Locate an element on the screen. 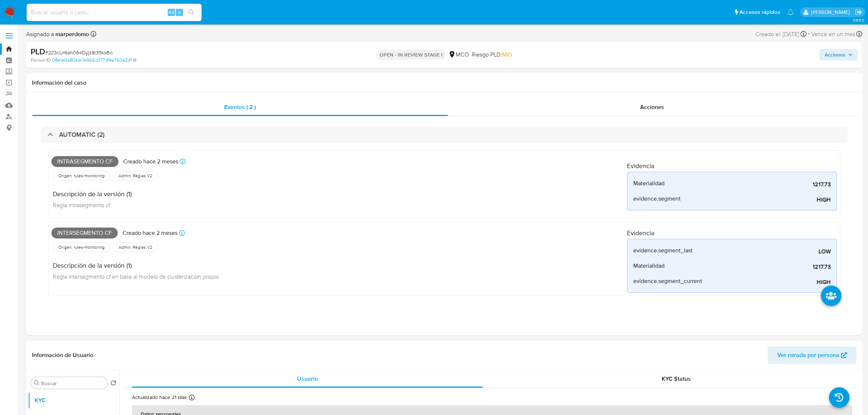  span: Intersegmento cf is located at coordinates (85, 233).